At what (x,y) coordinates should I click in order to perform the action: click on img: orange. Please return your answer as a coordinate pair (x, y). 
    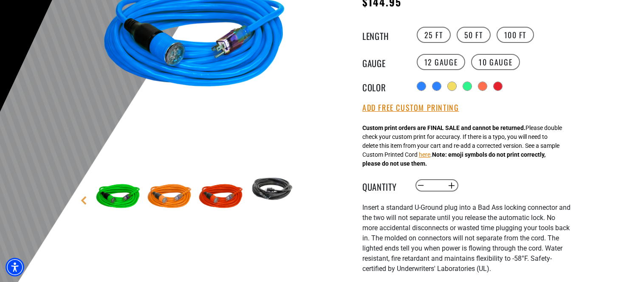
    Looking at the image, I should click on (170, 197).